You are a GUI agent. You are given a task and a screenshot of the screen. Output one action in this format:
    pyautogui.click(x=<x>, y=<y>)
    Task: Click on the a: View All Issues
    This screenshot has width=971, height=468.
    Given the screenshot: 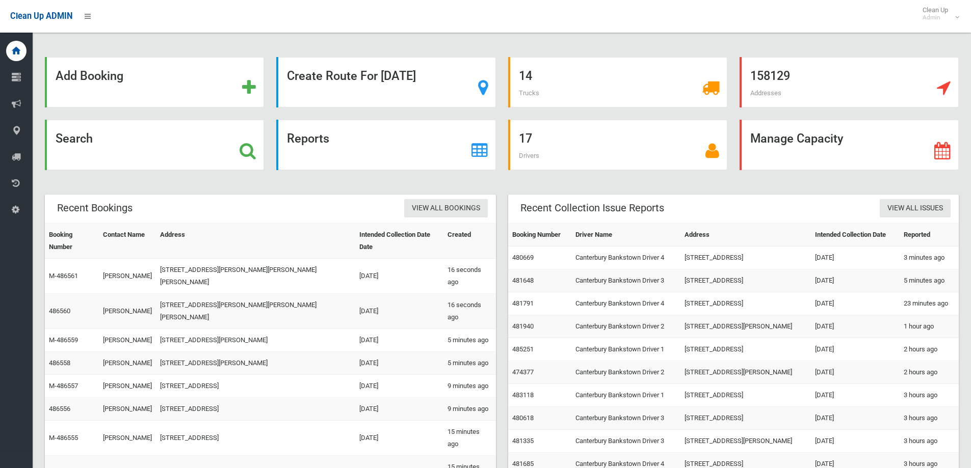 What is the action you would take?
    pyautogui.click(x=915, y=208)
    